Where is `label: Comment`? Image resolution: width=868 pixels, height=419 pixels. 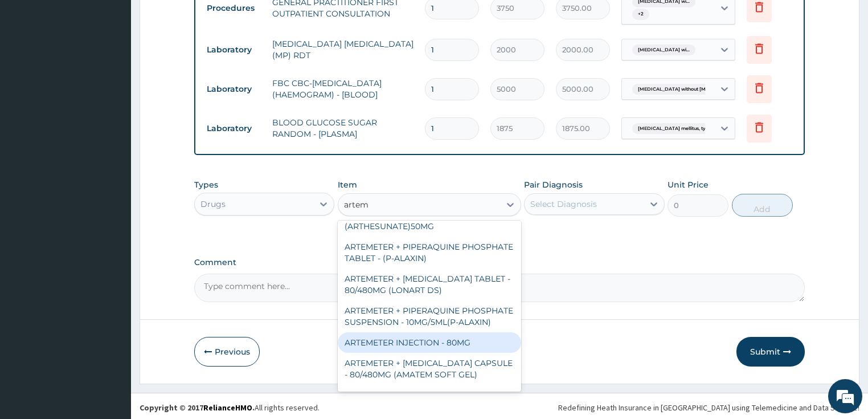
label: Comment is located at coordinates (499, 262).